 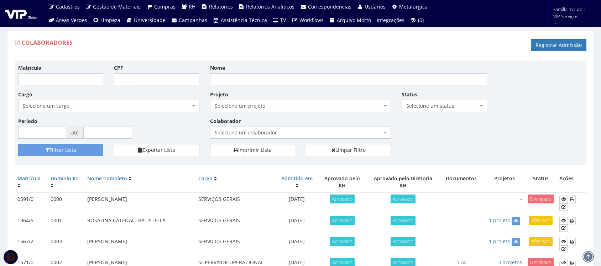 What do you see at coordinates (540, 199) in the screenshot?
I see `span: Desligado` at bounding box center [540, 199].